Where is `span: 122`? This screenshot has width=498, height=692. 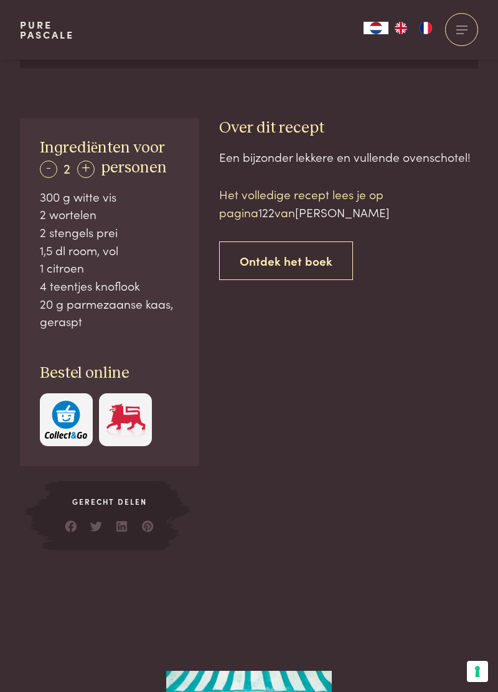
span: 122 is located at coordinates (267, 212).